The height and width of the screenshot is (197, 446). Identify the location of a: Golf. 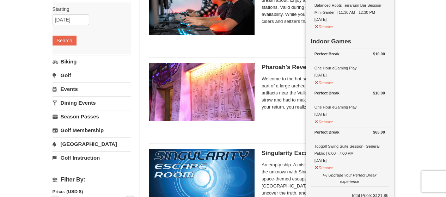
(92, 75).